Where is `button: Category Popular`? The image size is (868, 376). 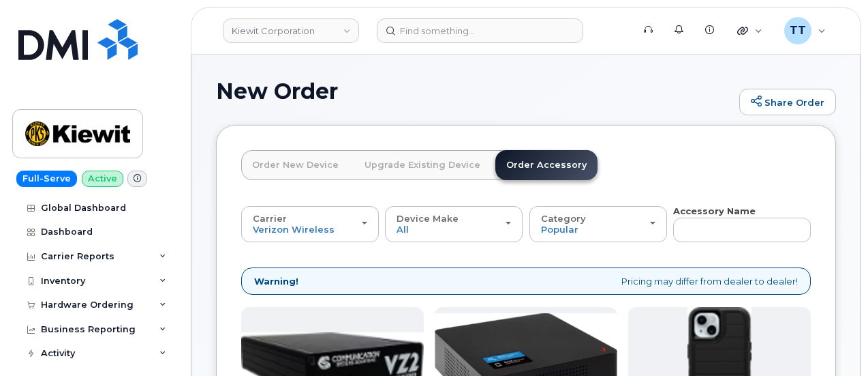 button: Category Popular is located at coordinates (598, 224).